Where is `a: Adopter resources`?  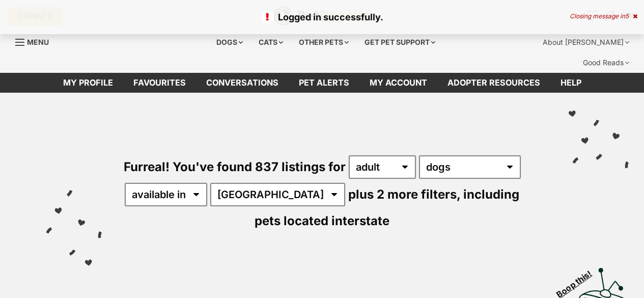
a: Adopter resources is located at coordinates (494, 82).